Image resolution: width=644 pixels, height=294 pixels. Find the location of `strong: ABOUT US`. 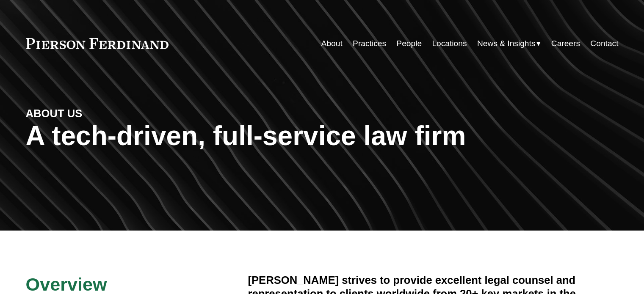

strong: ABOUT US is located at coordinates (54, 114).